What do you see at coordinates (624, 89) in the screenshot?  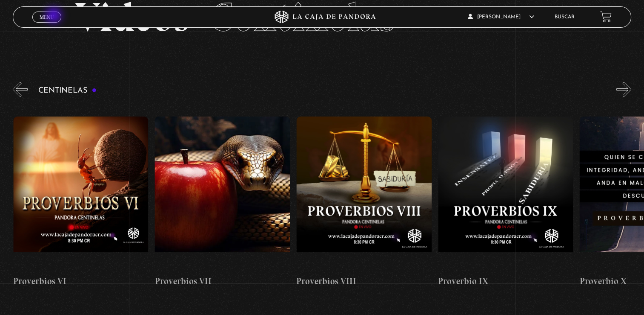 I see `button: Next` at bounding box center [624, 89].